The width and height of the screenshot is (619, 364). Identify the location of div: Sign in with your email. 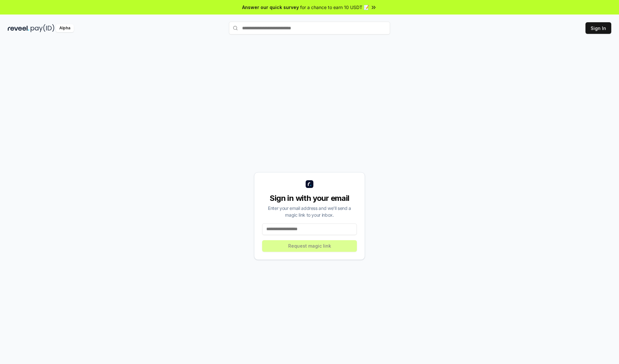
(310, 198).